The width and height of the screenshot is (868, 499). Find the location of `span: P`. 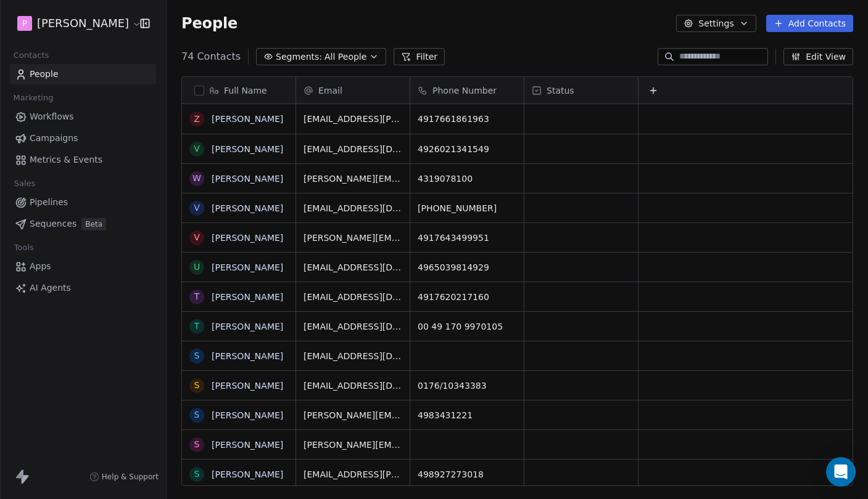

span: P is located at coordinates (24, 24).